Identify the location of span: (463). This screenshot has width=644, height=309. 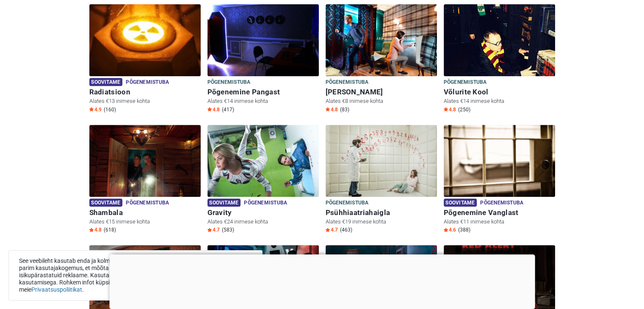
(346, 230).